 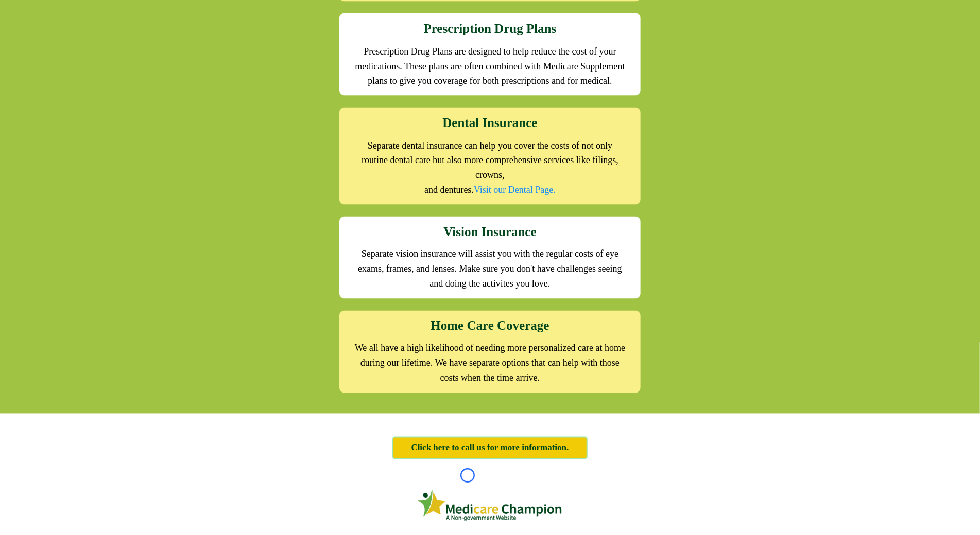 What do you see at coordinates (490, 325) in the screenshot?
I see `strong: Home Care Coverage` at bounding box center [490, 325].